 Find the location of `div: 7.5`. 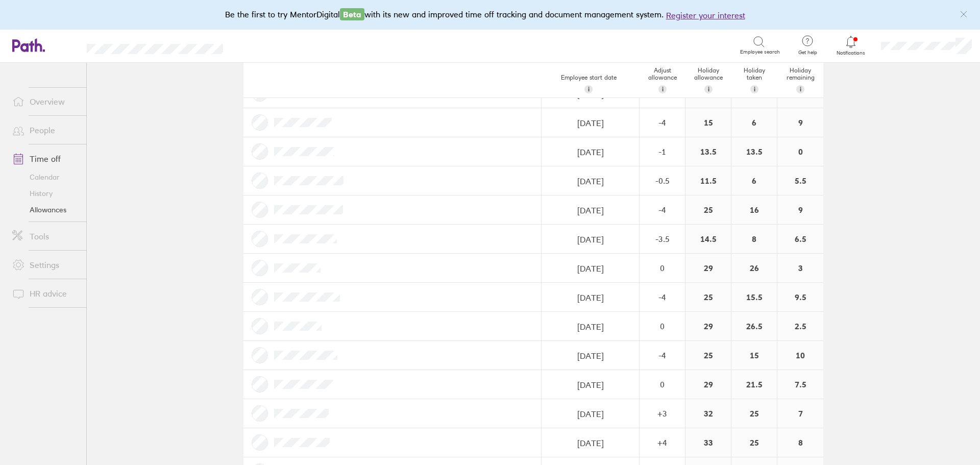

div: 7.5 is located at coordinates (801, 384).